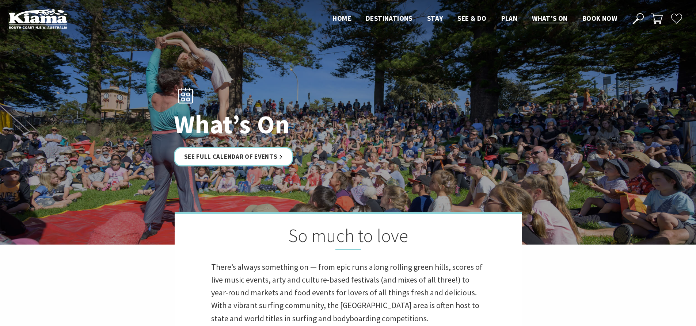  Describe the element at coordinates (277, 124) in the screenshot. I see `h1: What’s On` at that location.